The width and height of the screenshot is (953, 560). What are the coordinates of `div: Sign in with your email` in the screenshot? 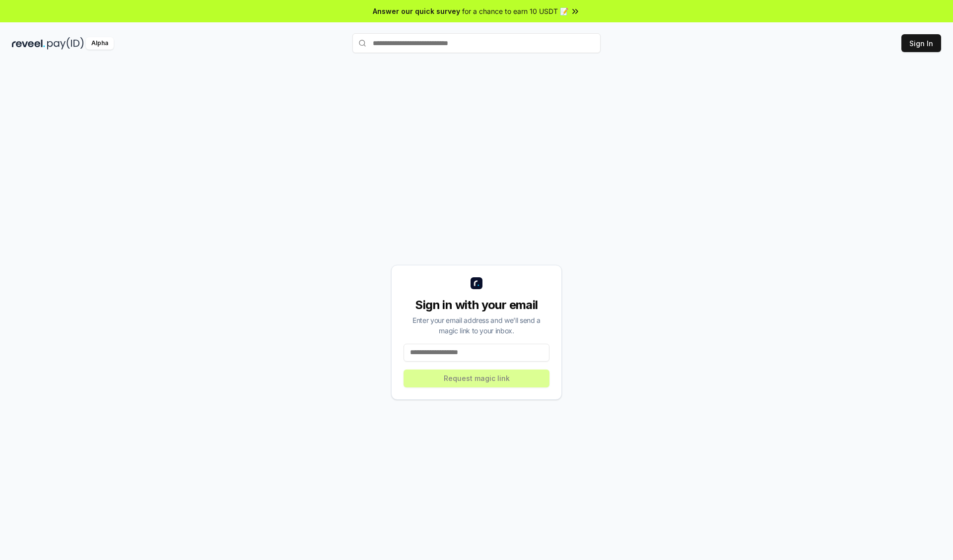 It's located at (476, 305).